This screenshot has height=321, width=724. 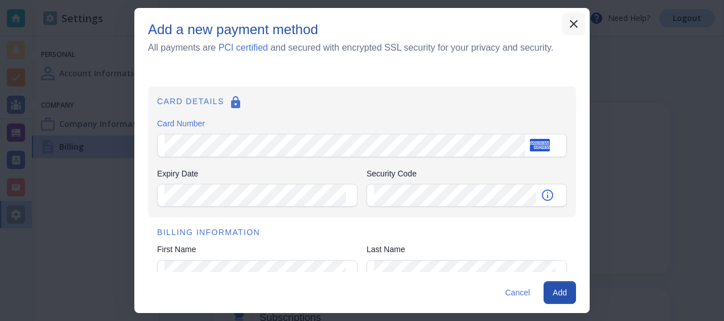 I want to click on h6: All payments are and secured with encrypted SSL security for your privacy and security., so click(x=350, y=47).